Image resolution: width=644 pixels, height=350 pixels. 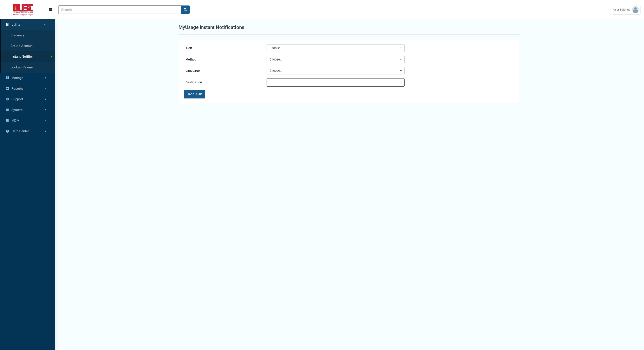 I want to click on img: ALTSK Logo, so click(x=23, y=10).